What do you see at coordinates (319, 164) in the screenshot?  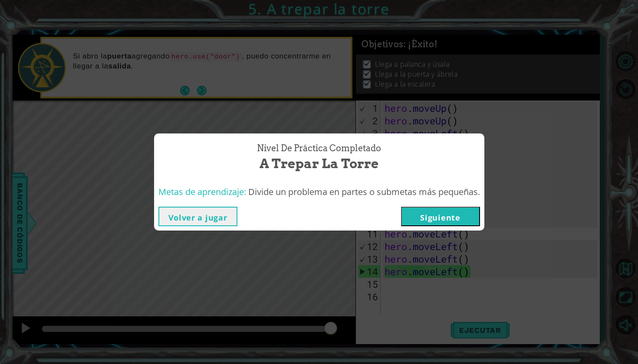 I see `span: A trepar la torre` at bounding box center [319, 164].